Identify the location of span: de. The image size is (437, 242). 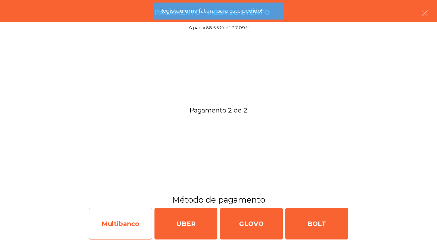
(226, 28).